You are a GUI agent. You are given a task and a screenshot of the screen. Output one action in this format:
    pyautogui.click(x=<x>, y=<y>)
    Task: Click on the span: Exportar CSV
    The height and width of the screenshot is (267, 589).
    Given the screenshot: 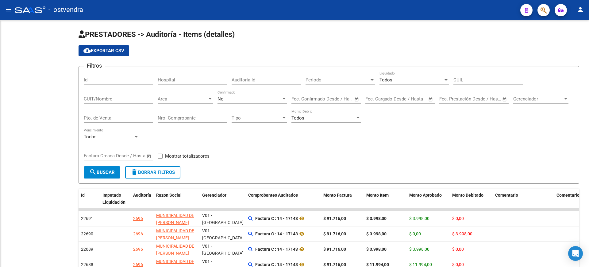 What is the action you would take?
    pyautogui.click(x=104, y=51)
    